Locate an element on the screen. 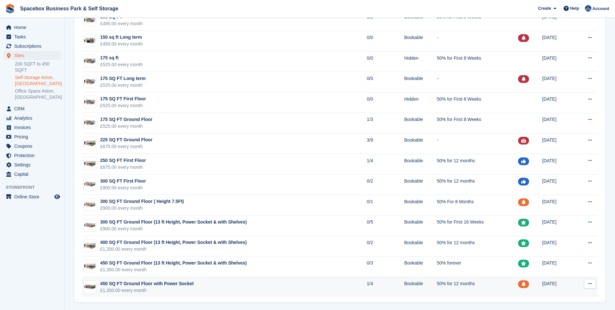  a: Preview store is located at coordinates (57, 197).